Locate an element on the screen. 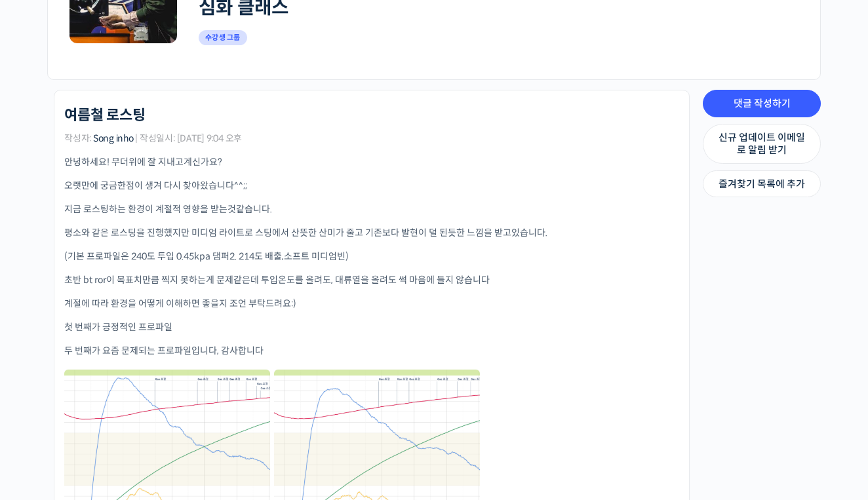 This screenshot has width=868, height=500. p: 첫 번째가 긍정적인 프로파일 is located at coordinates (372, 327).